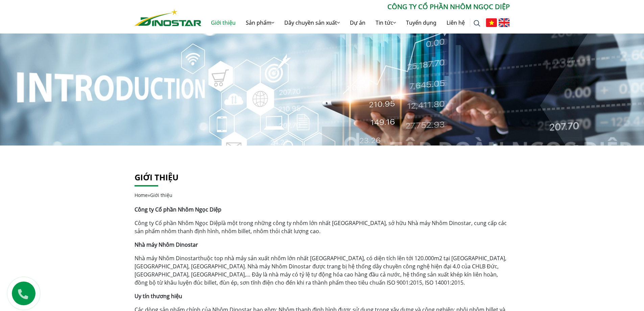  Describe the element at coordinates (141, 195) in the screenshot. I see `a: Home` at that location.